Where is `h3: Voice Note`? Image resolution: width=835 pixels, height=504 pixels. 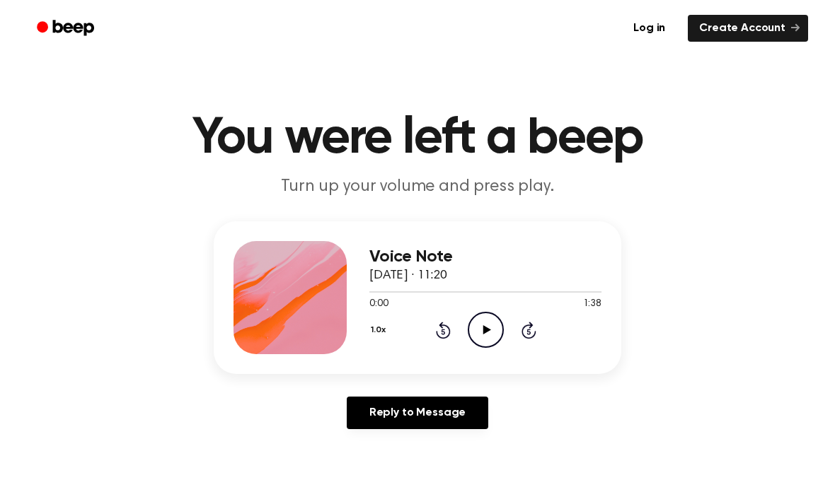 h3: Voice Note is located at coordinates (485, 257).